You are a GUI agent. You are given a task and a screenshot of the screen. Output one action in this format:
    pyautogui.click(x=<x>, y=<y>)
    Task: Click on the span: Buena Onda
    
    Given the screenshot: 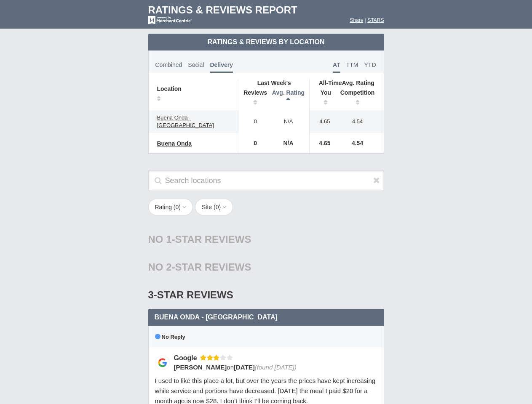 What is the action you would take?
    pyautogui.click(x=174, y=144)
    